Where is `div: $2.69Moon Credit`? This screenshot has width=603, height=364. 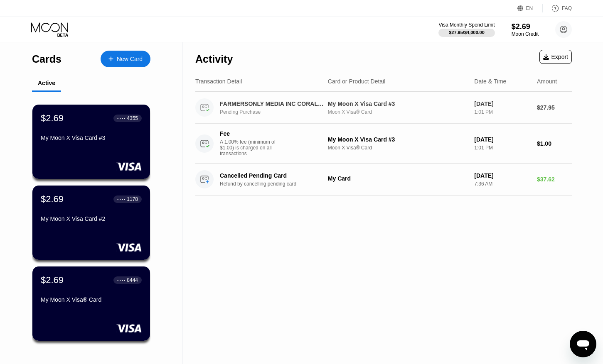
div: $2.69Moon Credit is located at coordinates (525, 29).